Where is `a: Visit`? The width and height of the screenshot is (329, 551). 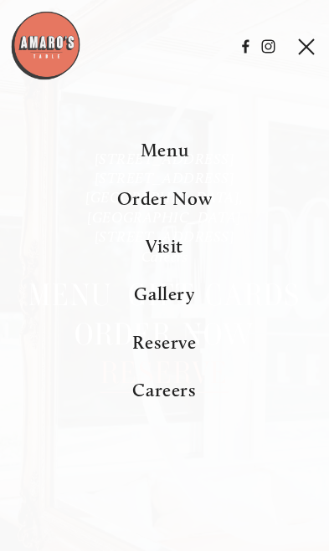
a: Visit is located at coordinates (164, 246).